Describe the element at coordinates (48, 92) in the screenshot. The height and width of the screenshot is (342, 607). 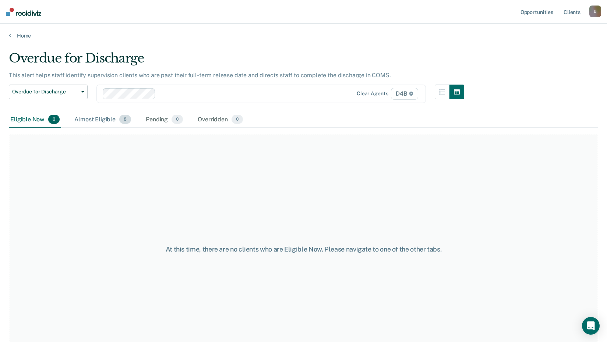
I see `button: Overdue for Discharge` at that location.